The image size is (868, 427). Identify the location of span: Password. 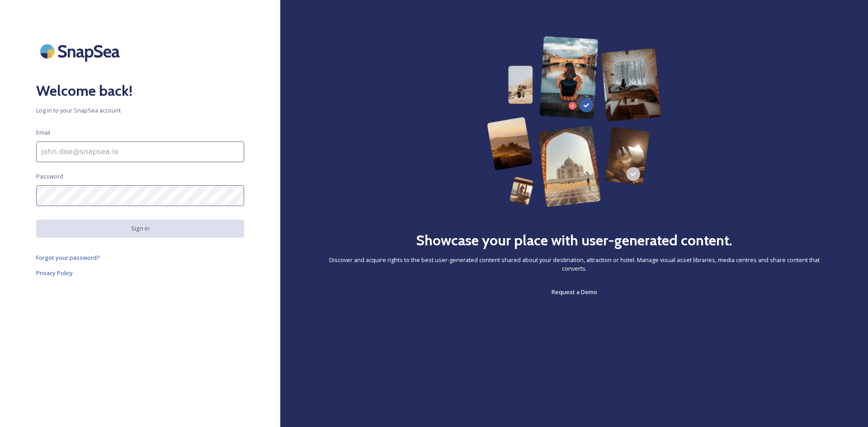
(50, 176).